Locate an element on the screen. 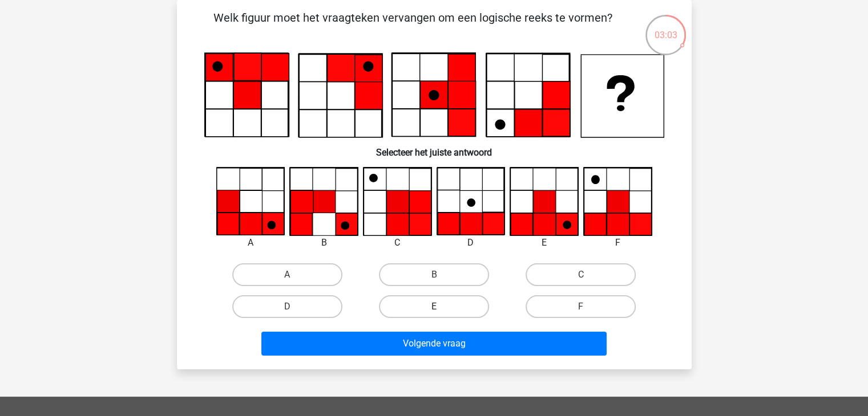  div: A is located at coordinates (250, 243).